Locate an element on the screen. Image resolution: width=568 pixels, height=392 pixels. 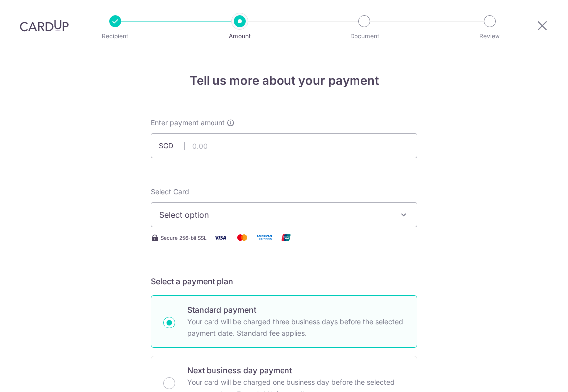
p: Review is located at coordinates (489, 36).